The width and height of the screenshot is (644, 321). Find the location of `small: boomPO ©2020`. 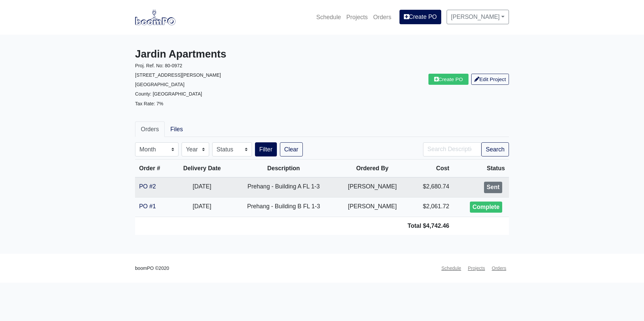

small: boomPO ©2020 is located at coordinates (152, 268).